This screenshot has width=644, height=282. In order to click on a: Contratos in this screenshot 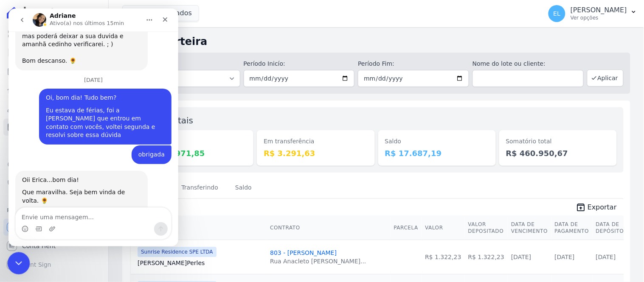, I will do `click(54, 53)`.